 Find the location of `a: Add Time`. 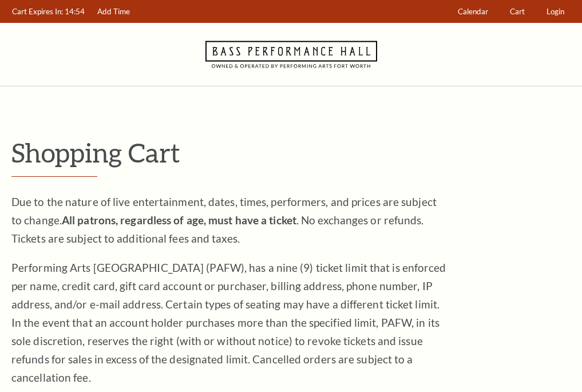

a: Add Time is located at coordinates (114, 12).